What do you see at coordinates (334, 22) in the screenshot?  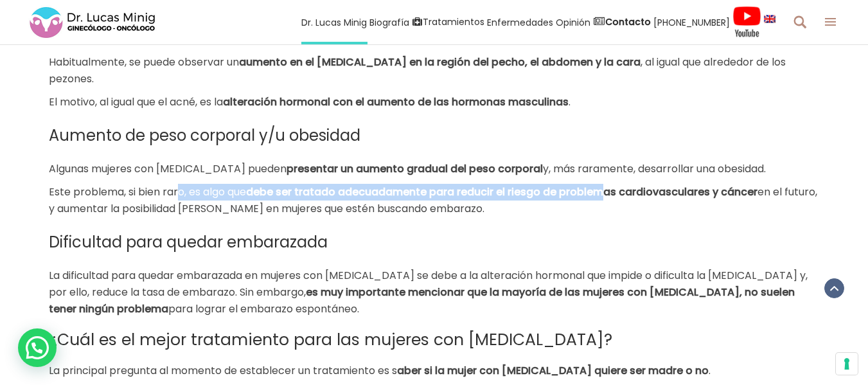 I see `span: Dr. Lucas Minig` at bounding box center [334, 22].